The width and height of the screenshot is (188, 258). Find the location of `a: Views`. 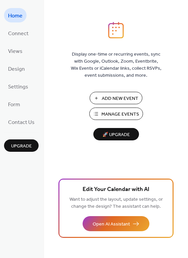

a: Views is located at coordinates (15, 51).